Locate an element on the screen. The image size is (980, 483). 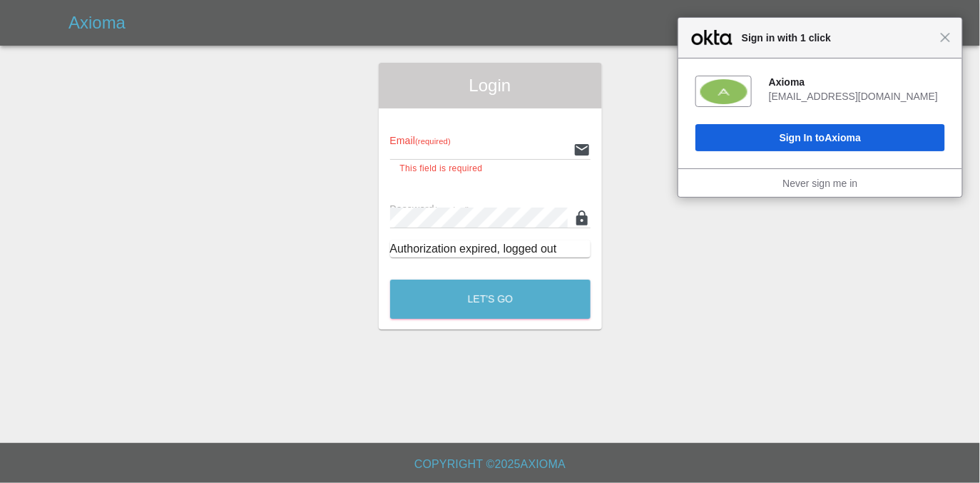
img: fs0b0w6k0vZhXWMPP357 is located at coordinates (724, 91).